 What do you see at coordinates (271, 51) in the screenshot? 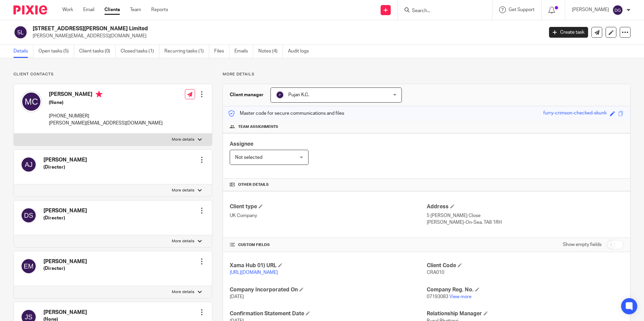
I see `a: Notes (4)` at bounding box center [271, 51].